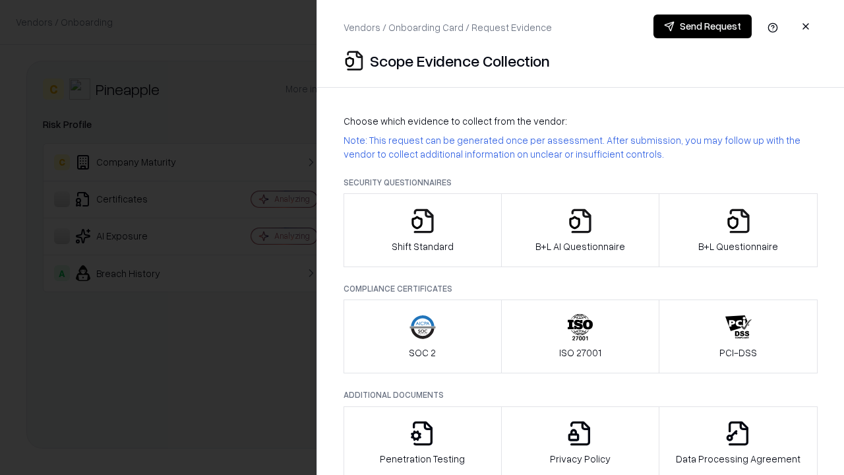 Image resolution: width=844 pixels, height=475 pixels. What do you see at coordinates (580, 147) in the screenshot?
I see `p: Note: This request can be generated once per assessment. After submission, you may follow up with...` at bounding box center [580, 147].